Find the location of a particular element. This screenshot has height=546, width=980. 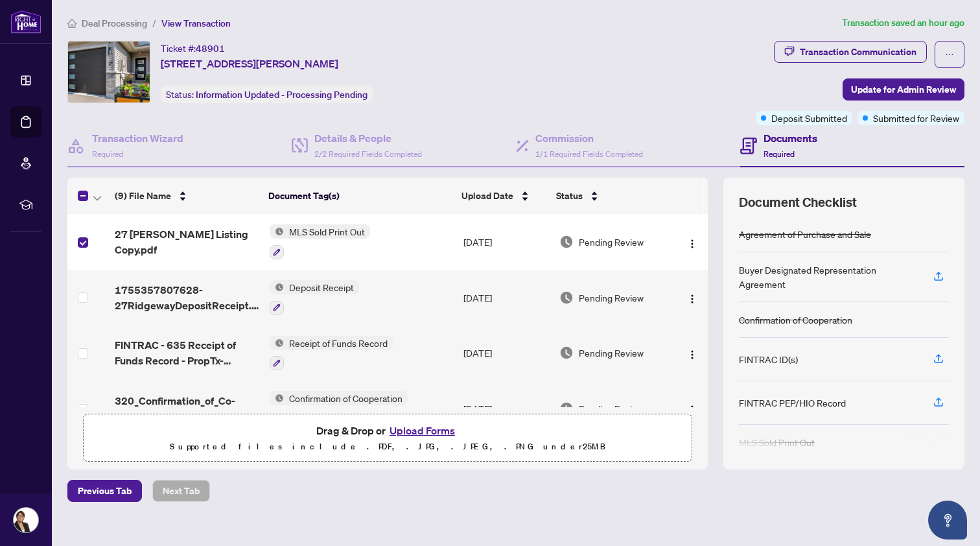

img: IMG-X12270501_1.jpg is located at coordinates (109, 72).